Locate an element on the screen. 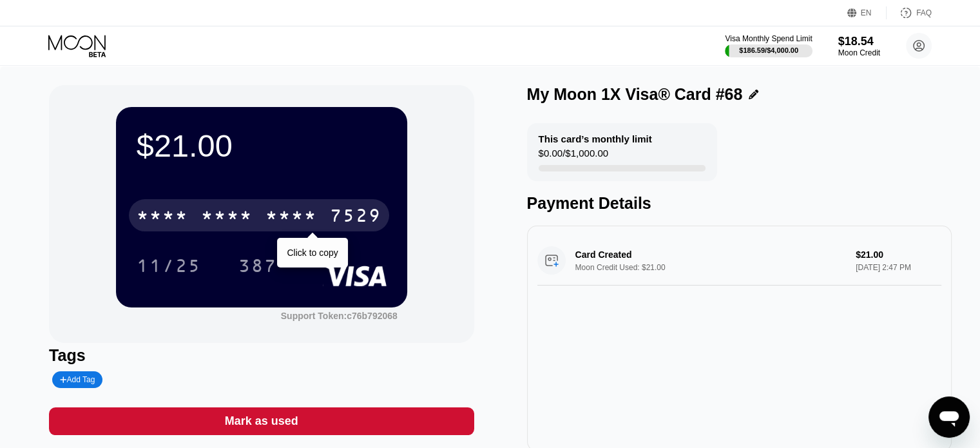 The height and width of the screenshot is (448, 980). div: My Moon 1X Visa® Card #68 is located at coordinates (634, 94).